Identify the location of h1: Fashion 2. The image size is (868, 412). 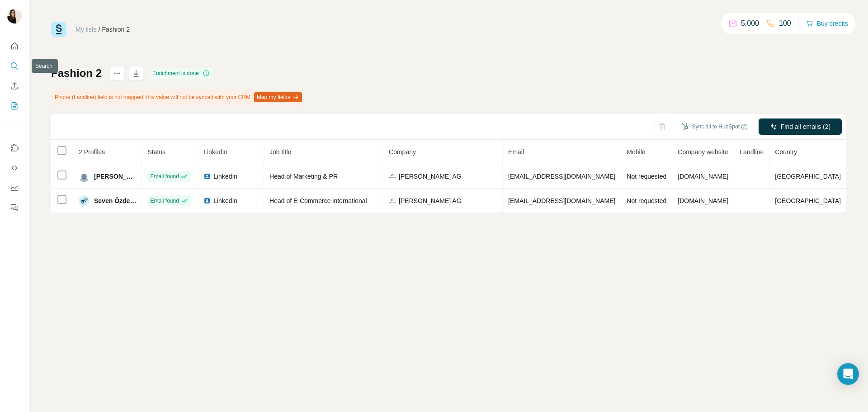
(77, 73).